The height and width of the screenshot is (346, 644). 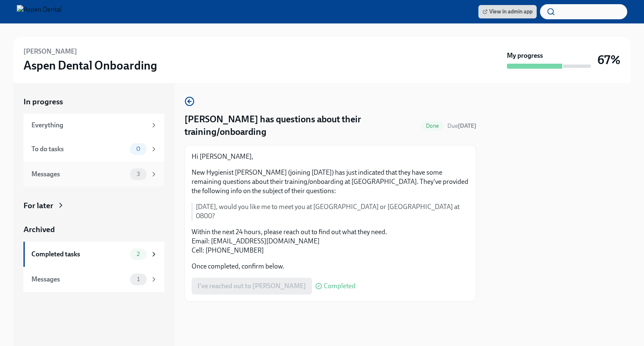 What do you see at coordinates (138, 174) in the screenshot?
I see `span: 3` at bounding box center [138, 174].